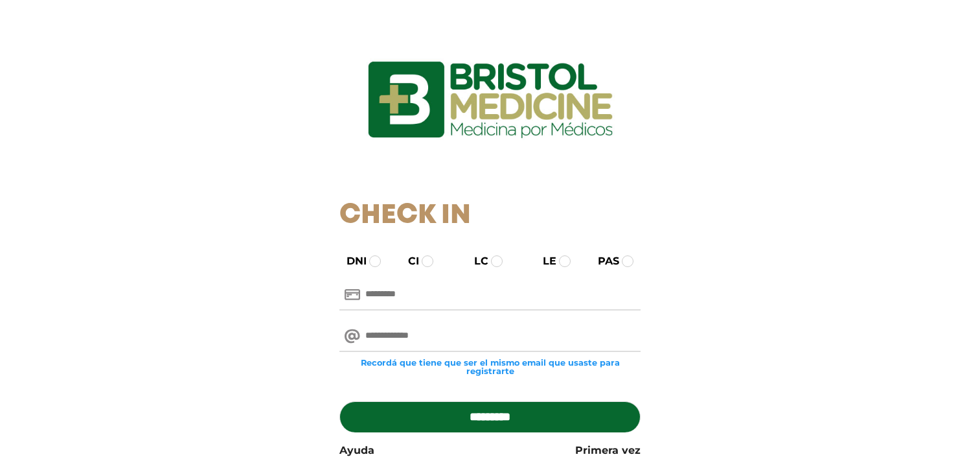 This screenshot has width=980, height=459. What do you see at coordinates (603, 261) in the screenshot?
I see `label: PAS` at bounding box center [603, 261].